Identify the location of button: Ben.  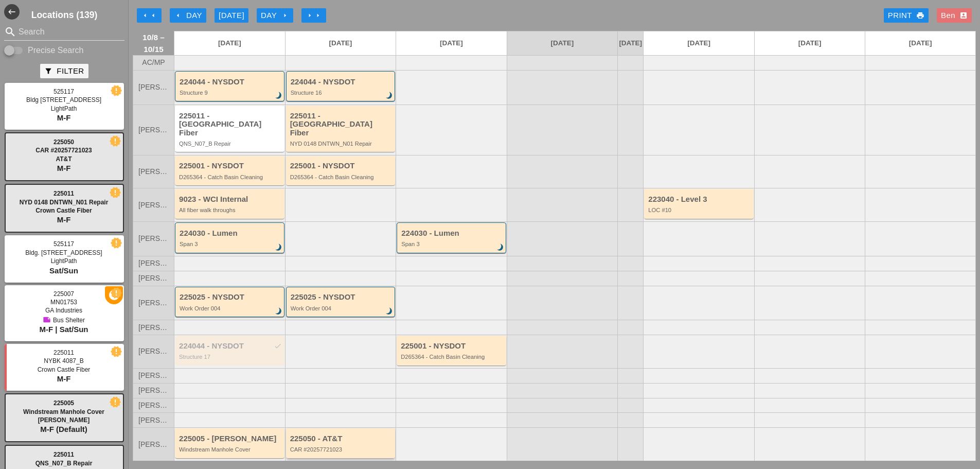
(954, 15).